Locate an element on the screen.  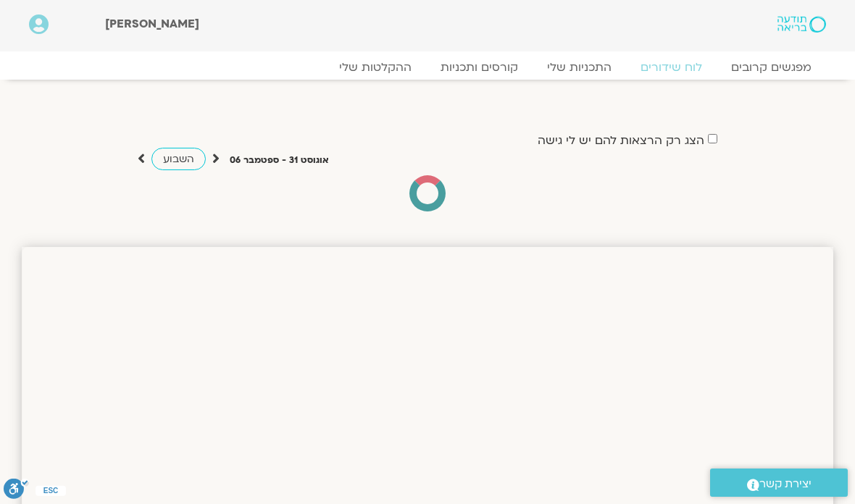
a: מפגשים קרובים is located at coordinates (771, 67).